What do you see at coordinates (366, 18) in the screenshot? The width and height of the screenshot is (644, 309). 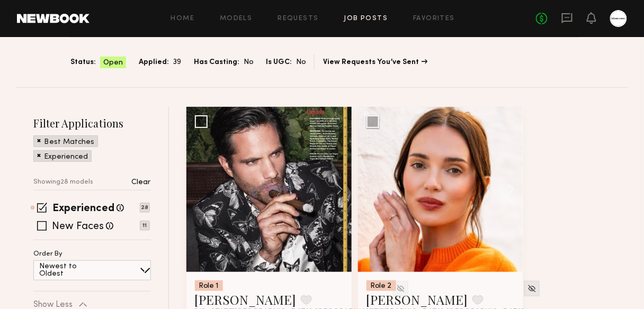 I see `a: Job Posts` at bounding box center [366, 18].